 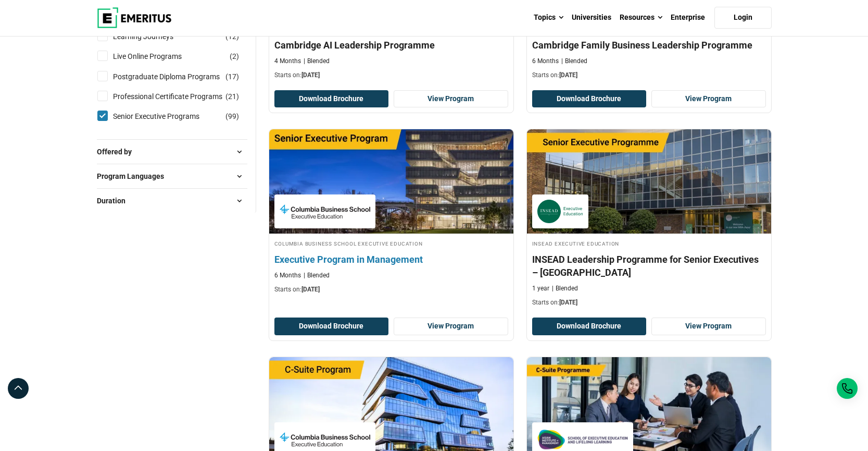 What do you see at coordinates (166, 116) in the screenshot?
I see `a: Senior Executive Programs` at bounding box center [166, 116].